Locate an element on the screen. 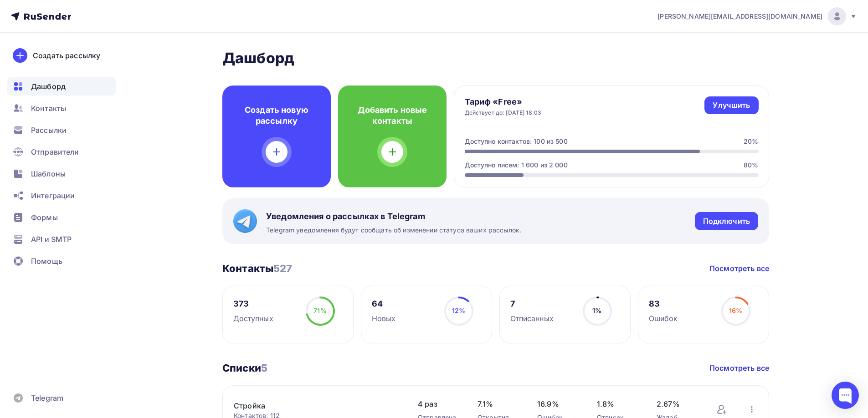  div: Доступно контактов: 100 из 500 is located at coordinates (516, 141).